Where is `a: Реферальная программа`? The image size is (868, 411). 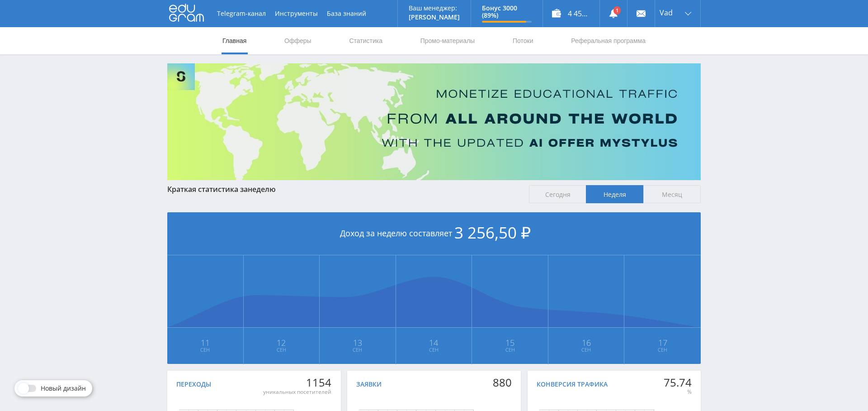
a: Реферальная программа is located at coordinates (608, 41).